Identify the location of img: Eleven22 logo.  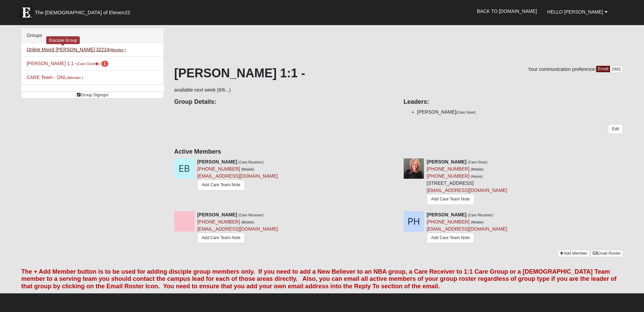
(26, 12).